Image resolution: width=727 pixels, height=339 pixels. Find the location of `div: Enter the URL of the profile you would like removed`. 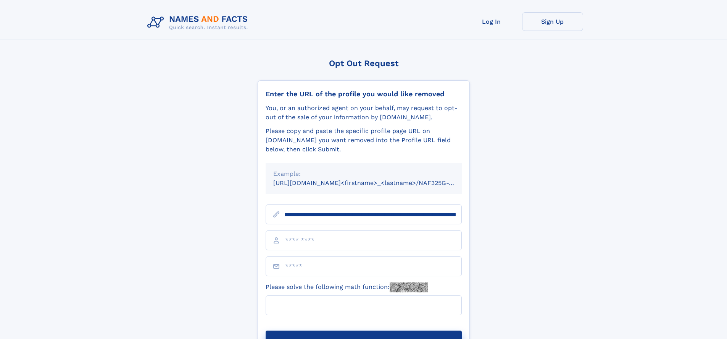

div: Enter the URL of the profile you would like removed is located at coordinates (364, 94).